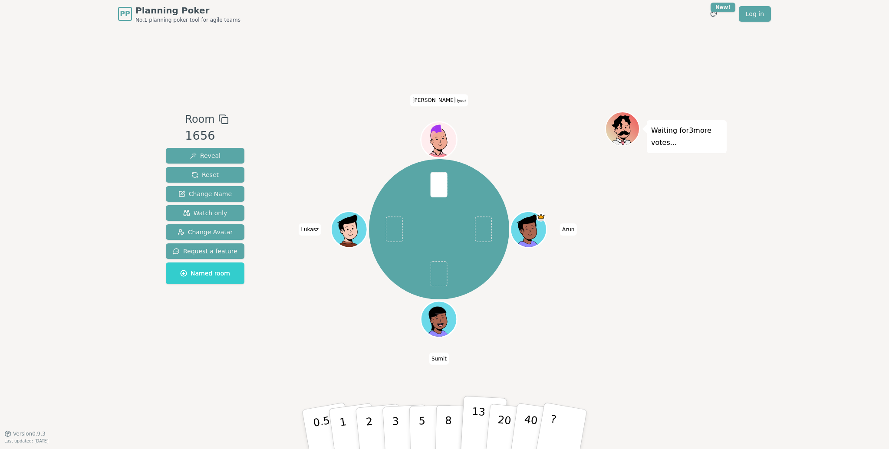 The width and height of the screenshot is (889, 449). I want to click on span: No.1 planning poker tool for agile teams, so click(188, 20).